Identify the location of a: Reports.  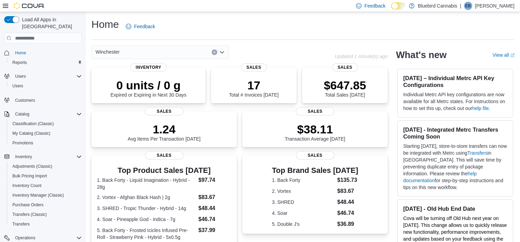
(20, 63).